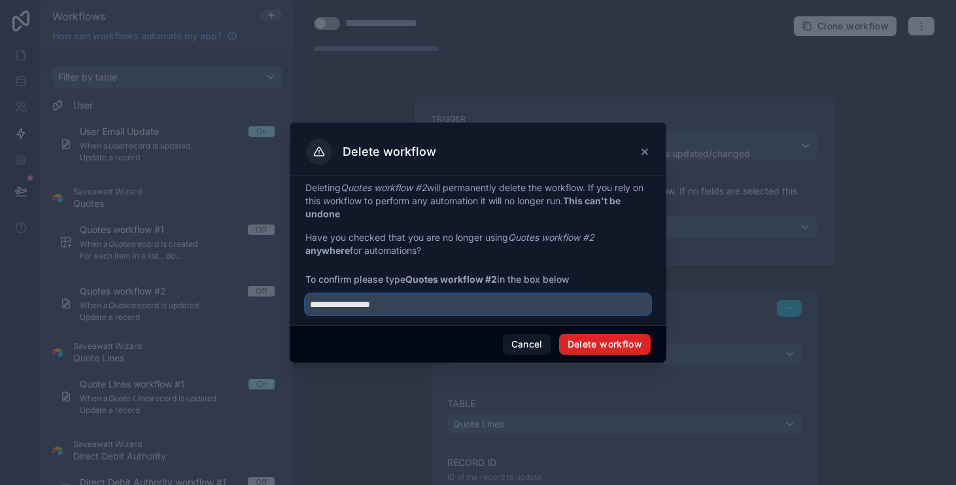 The width and height of the screenshot is (956, 485). What do you see at coordinates (478, 279) in the screenshot?
I see `span: To confirm please type in the box below` at bounding box center [478, 279].